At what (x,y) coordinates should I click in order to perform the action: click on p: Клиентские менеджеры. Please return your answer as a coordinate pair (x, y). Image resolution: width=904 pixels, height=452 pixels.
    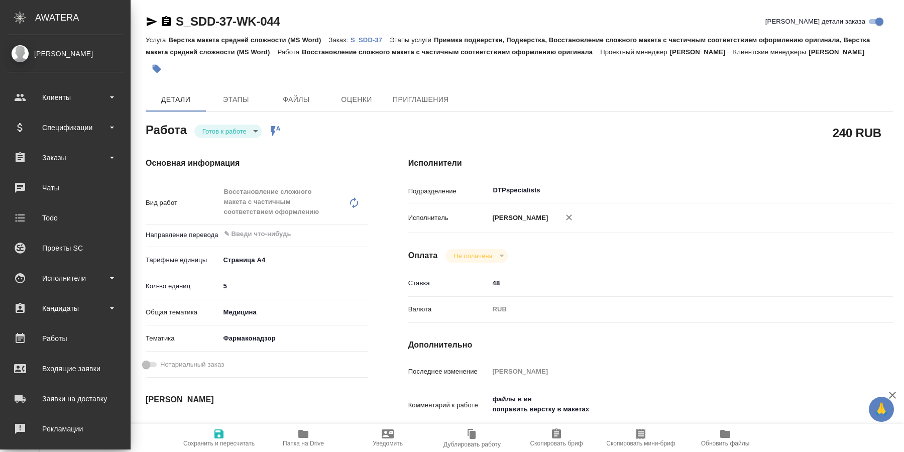
    Looking at the image, I should click on (771, 52).